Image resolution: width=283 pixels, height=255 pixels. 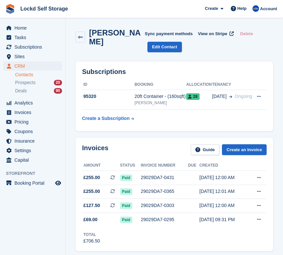 What do you see at coordinates (161, 85) in the screenshot?
I see `th: Booking` at bounding box center [161, 85].